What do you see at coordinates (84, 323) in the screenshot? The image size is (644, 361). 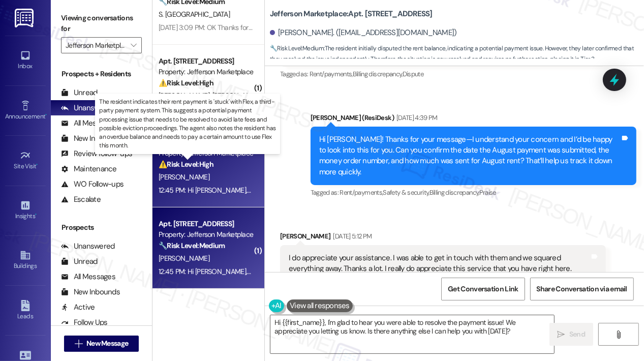 I see `div: Follow Ups` at bounding box center [84, 323].